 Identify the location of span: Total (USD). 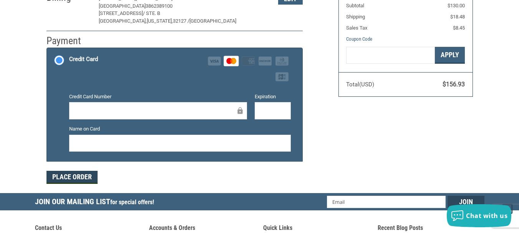
(360, 85).